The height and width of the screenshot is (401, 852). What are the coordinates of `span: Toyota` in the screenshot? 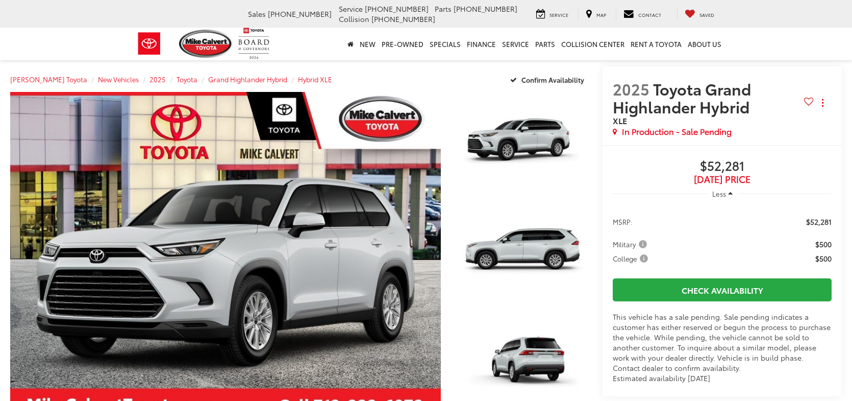 It's located at (187, 79).